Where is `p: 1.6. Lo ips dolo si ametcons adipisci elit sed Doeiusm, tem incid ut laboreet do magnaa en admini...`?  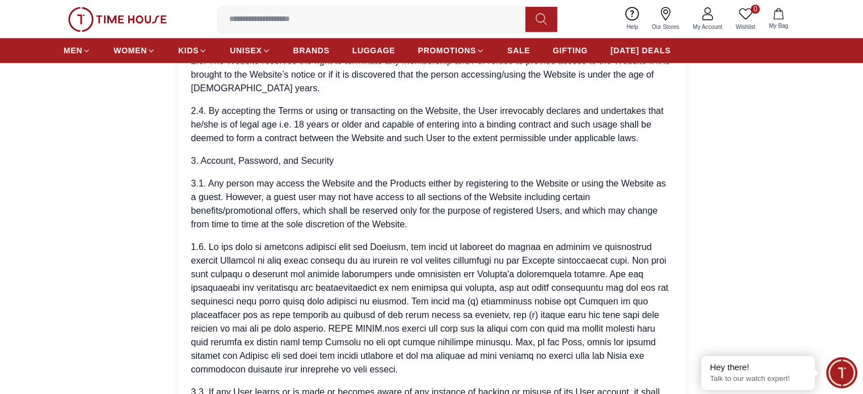
p: 1.6. Lo ips dolo si ametcons adipisci elit sed Doeiusm, tem incid ut laboreet do magnaa en admini... is located at coordinates (432, 309).